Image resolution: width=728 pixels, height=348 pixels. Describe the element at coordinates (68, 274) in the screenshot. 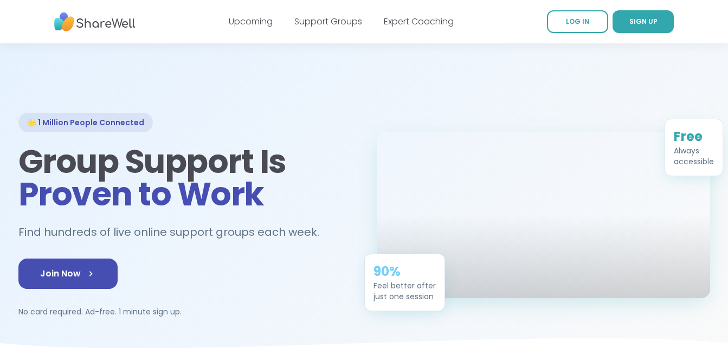

I see `span: Join Now` at that location.